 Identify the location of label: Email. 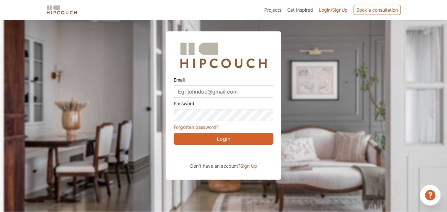
(179, 79).